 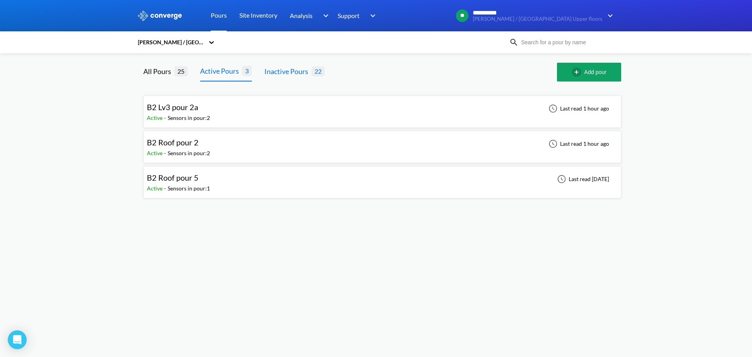 What do you see at coordinates (173, 142) in the screenshot?
I see `span: B2 Roof pour 2` at bounding box center [173, 142].